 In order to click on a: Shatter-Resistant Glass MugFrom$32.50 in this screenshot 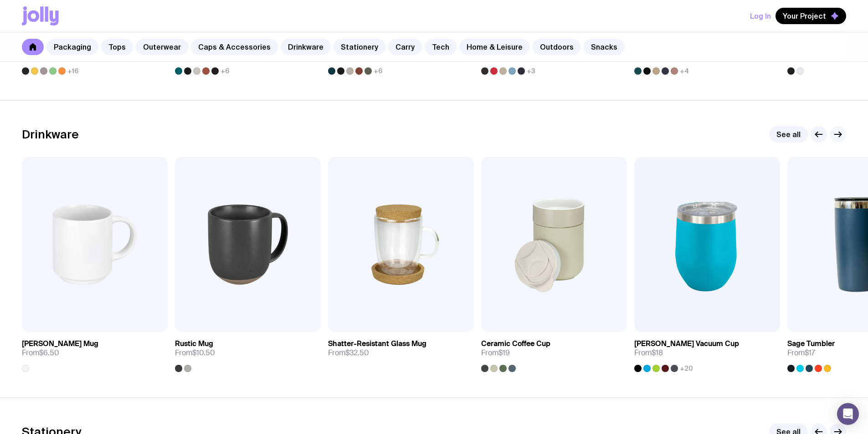, I will do `click(401, 349)`.